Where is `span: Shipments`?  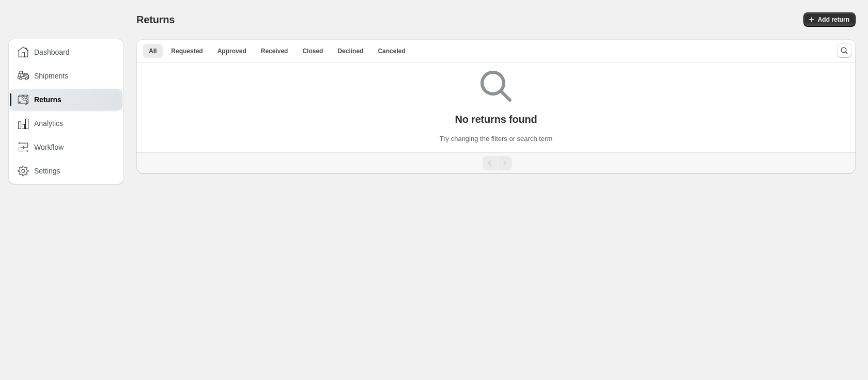 span: Shipments is located at coordinates (51, 76).